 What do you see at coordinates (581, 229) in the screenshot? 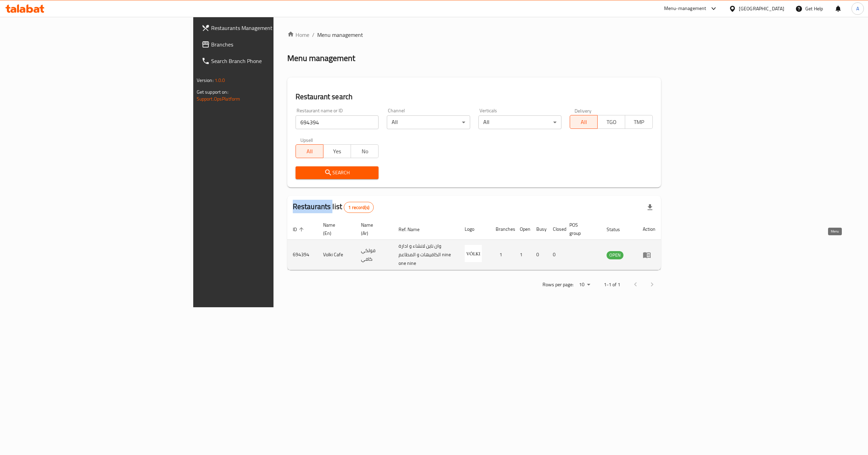
I see `span: POS group` at bounding box center [581, 229].